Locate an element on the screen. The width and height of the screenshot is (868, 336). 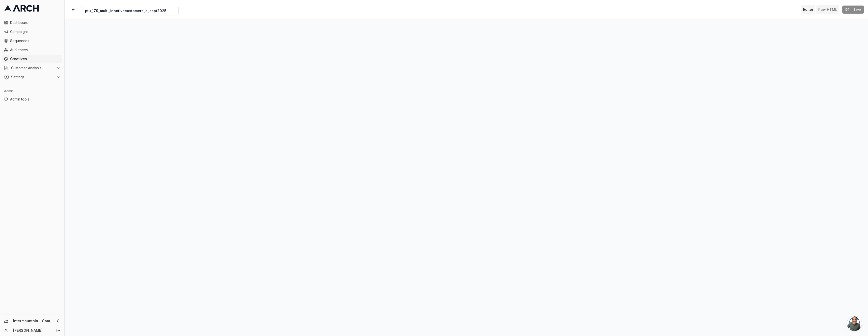
button: Intermountain - Comfort Solutions is located at coordinates (32, 321).